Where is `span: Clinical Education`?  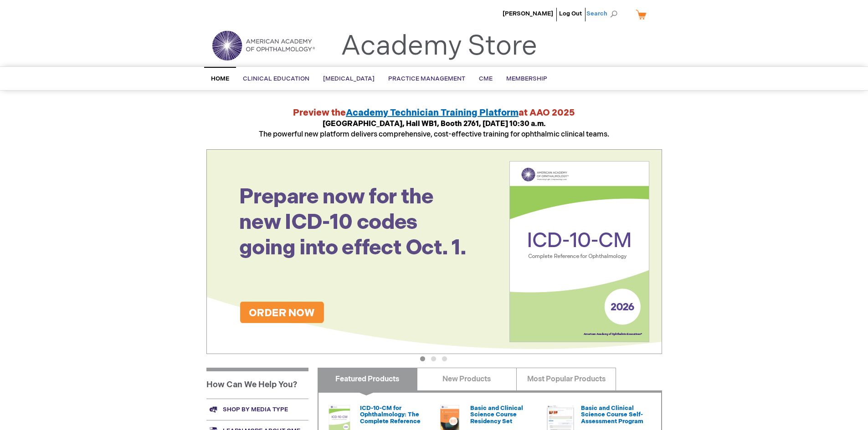 span: Clinical Education is located at coordinates (276, 79).